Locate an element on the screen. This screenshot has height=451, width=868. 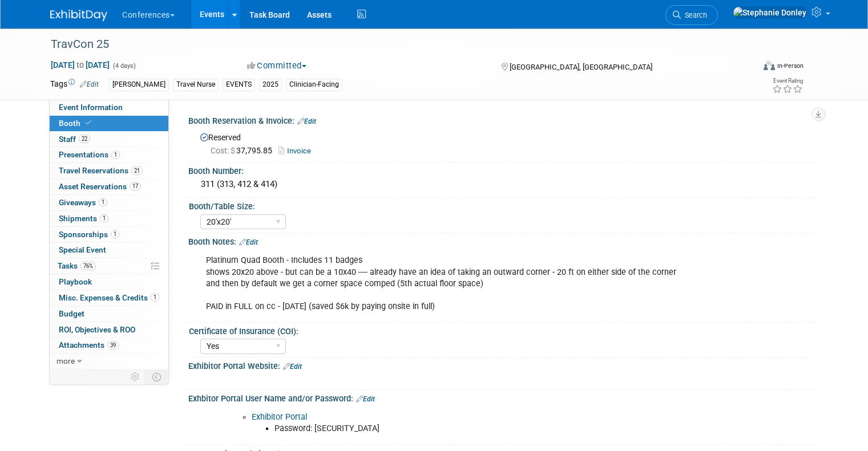
a: Staff22 is located at coordinates (109, 139).